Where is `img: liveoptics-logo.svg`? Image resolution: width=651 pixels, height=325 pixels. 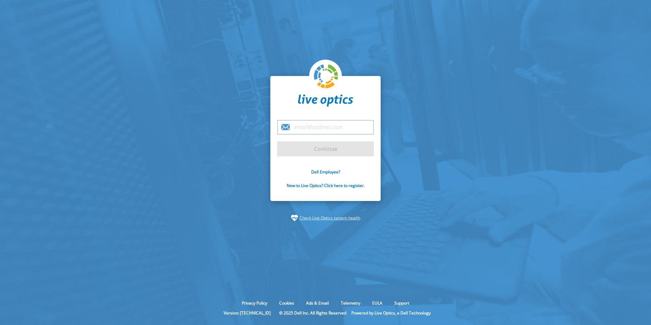 img: liveoptics-logo.svg is located at coordinates (326, 77).